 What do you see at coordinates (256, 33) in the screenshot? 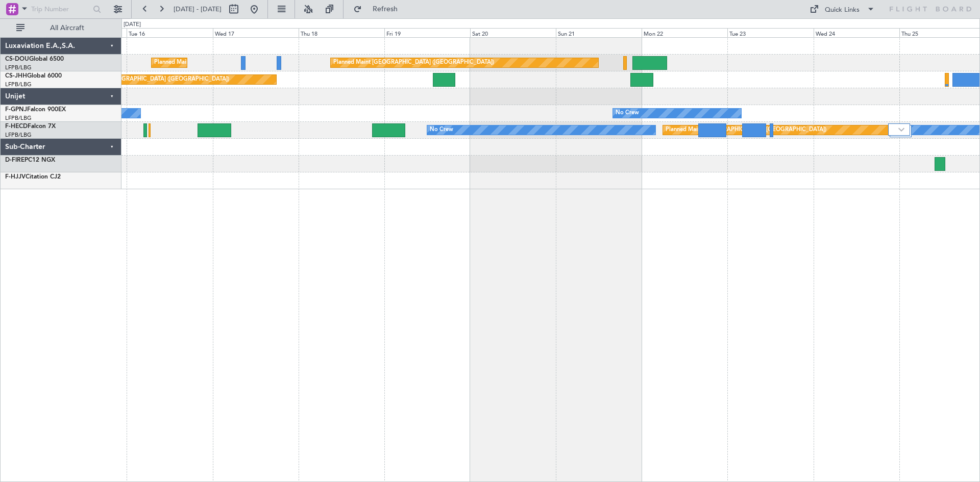
I see `div: Wed 17` at bounding box center [256, 33].